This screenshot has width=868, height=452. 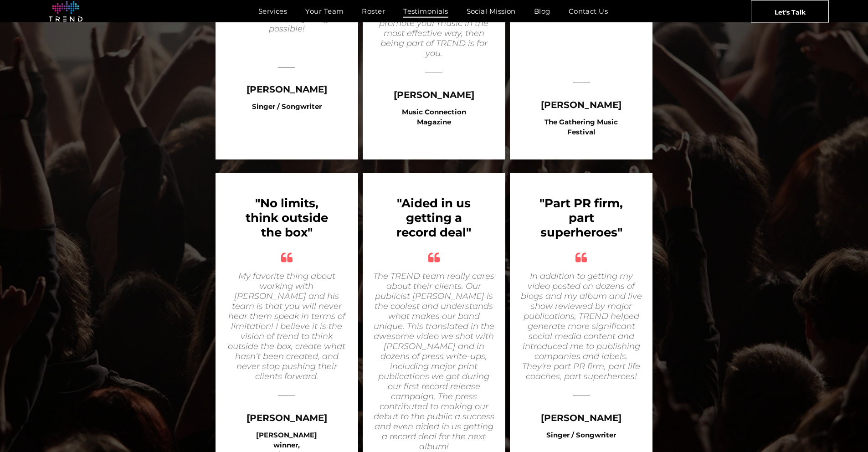 I want to click on img: logo, so click(x=66, y=12).